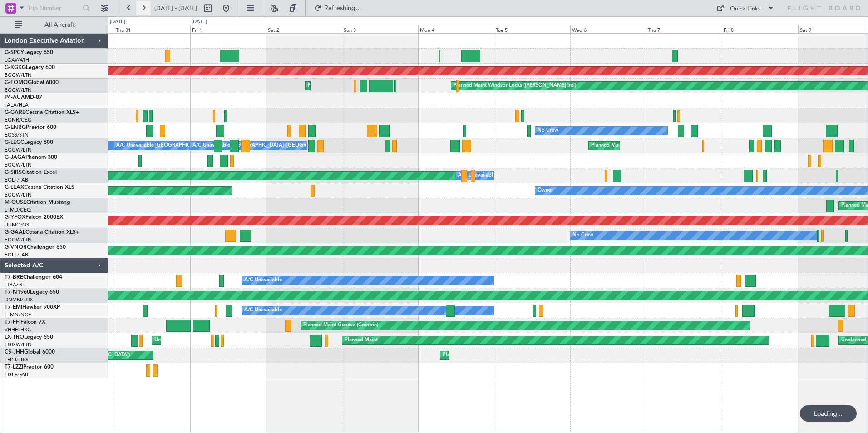  I want to click on a: T7-BREChallenger 604, so click(33, 277).